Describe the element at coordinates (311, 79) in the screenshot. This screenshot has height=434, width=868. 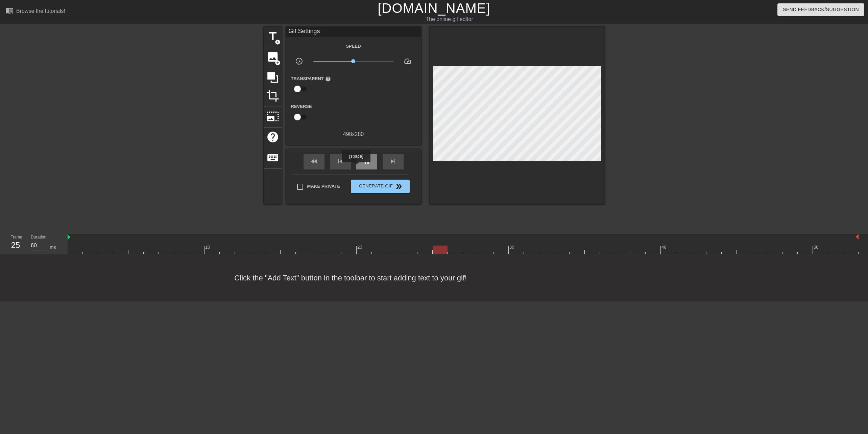
I see `label: Transparent` at that location.